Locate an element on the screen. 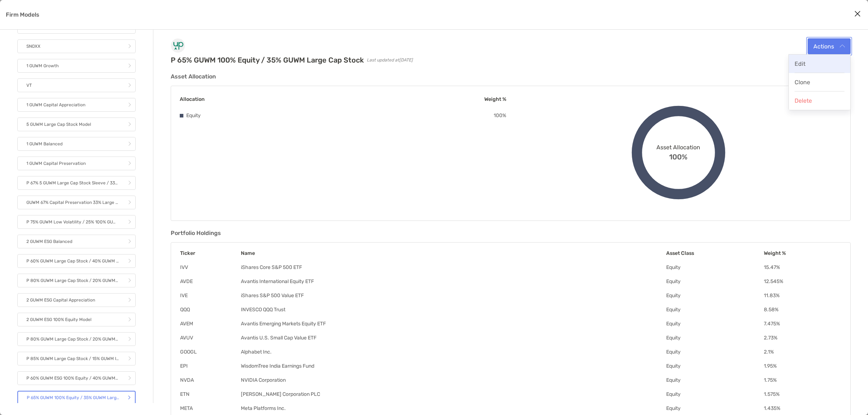 The image size is (868, 415). p: P 80% GUWM Large Cap Stock / 20% GUWM 3 Year Convexity is located at coordinates (72, 280).